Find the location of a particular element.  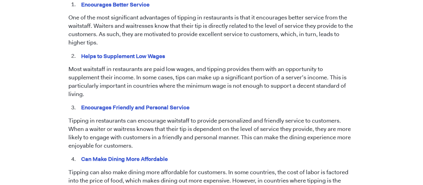

p: Tipping in restaurants can encourage waitstaff to provide personalized and friendly service to cu... is located at coordinates (211, 134).